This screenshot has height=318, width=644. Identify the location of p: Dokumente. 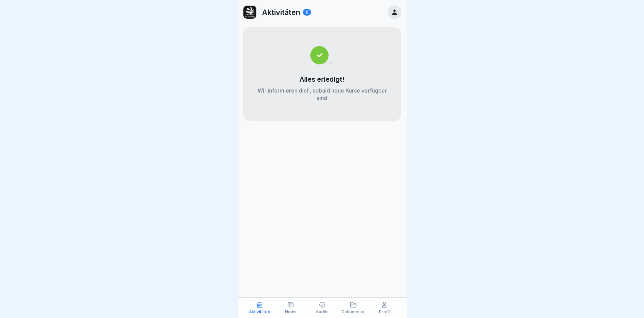
(353, 311).